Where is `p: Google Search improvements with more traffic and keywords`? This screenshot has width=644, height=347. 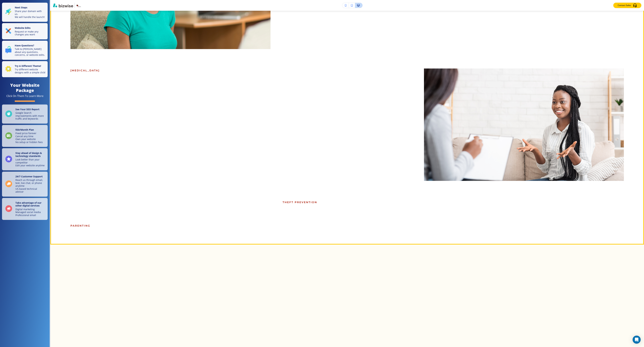
p: Google Search improvements with more traffic and keywords is located at coordinates (31, 116).